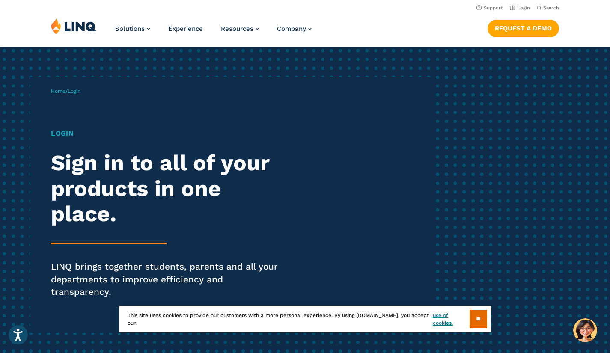 Image resolution: width=610 pixels, height=353 pixels. What do you see at coordinates (74, 91) in the screenshot?
I see `span: Login` at bounding box center [74, 91].